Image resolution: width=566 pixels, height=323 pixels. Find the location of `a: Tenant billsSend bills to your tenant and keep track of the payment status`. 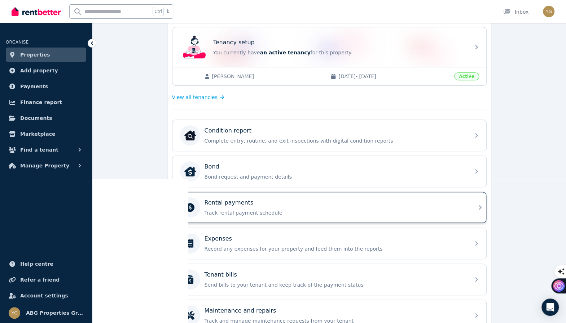

a: Tenant billsSend bills to your tenant and keep track of the payment status is located at coordinates (329, 280).